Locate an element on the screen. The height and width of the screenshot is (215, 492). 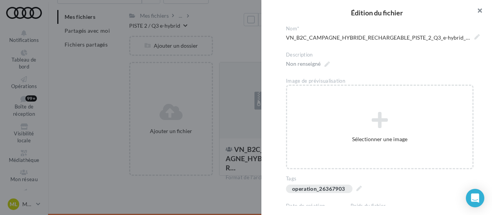
div: Poids du fichier is located at coordinates (380, 206).